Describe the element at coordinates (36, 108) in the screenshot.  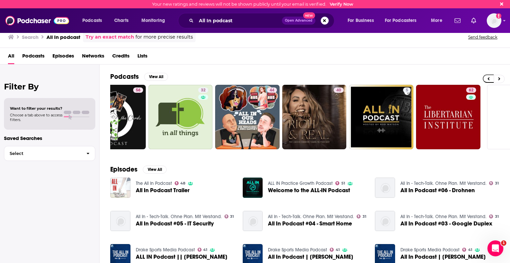
I see `span: Want to filter your results?` at that location.